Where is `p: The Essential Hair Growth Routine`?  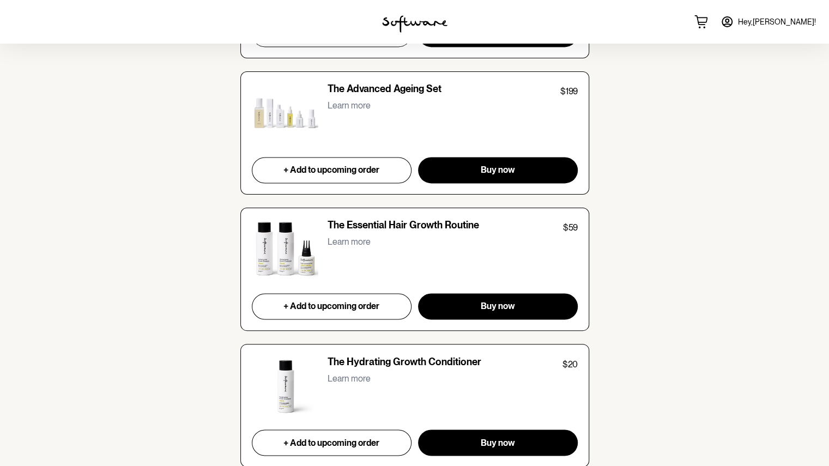 p: The Essential Hair Growth Routine is located at coordinates (403, 227).